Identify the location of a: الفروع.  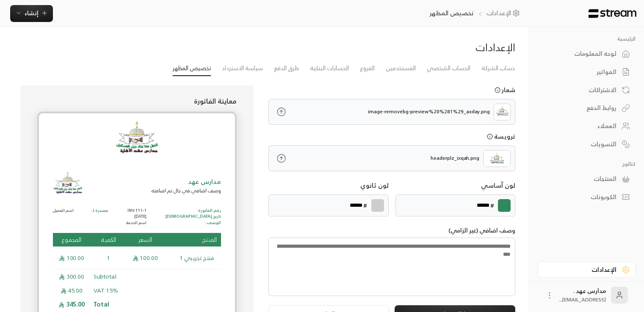
(367, 68).